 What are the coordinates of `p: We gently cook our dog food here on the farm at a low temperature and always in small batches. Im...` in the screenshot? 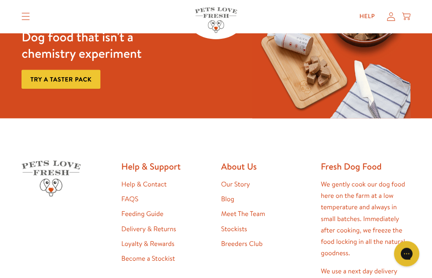 It's located at (365, 219).